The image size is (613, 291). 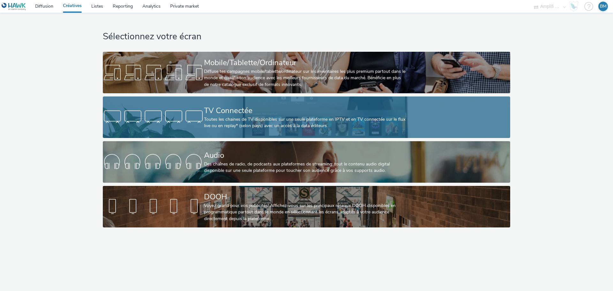 What do you see at coordinates (574, 6) in the screenshot?
I see `div: Hawk Academy` at bounding box center [574, 6].